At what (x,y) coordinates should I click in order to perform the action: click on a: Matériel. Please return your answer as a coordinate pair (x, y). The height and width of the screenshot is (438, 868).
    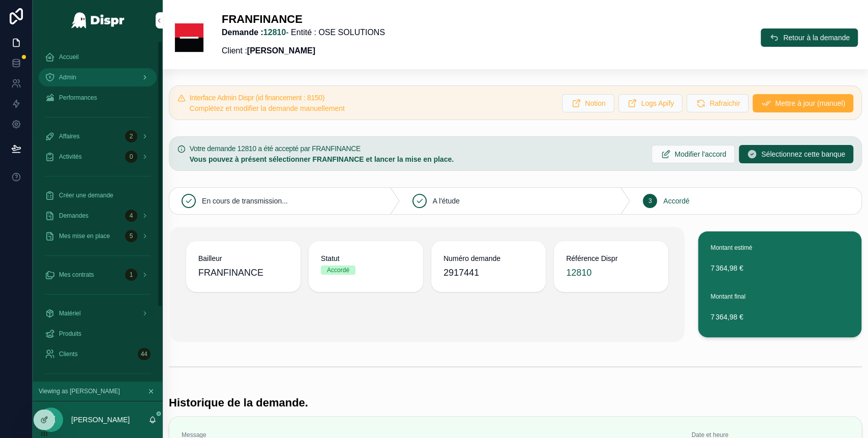
    Looking at the image, I should click on (98, 313).